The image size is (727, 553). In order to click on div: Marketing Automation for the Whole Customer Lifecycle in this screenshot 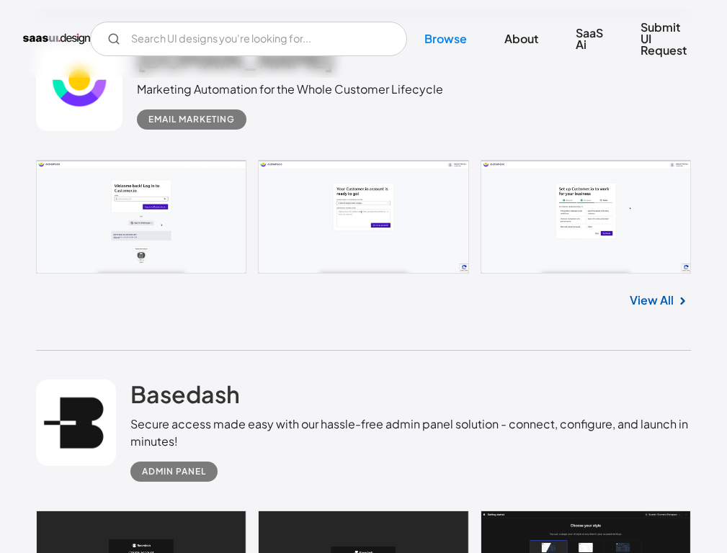, I will do `click(290, 89)`.